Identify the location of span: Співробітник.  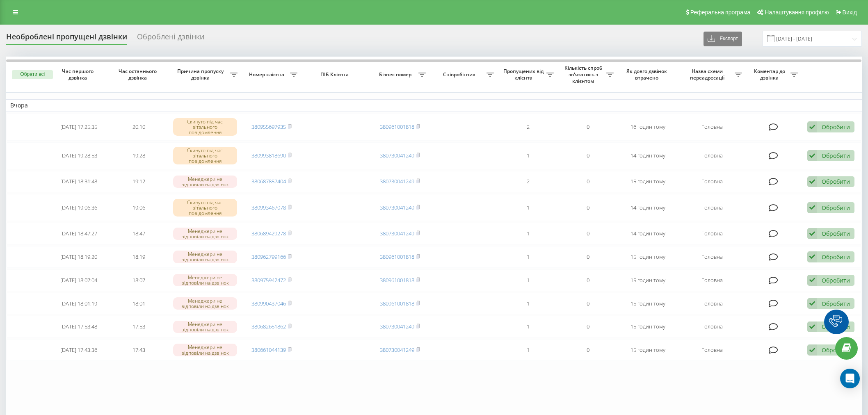
(461, 75).